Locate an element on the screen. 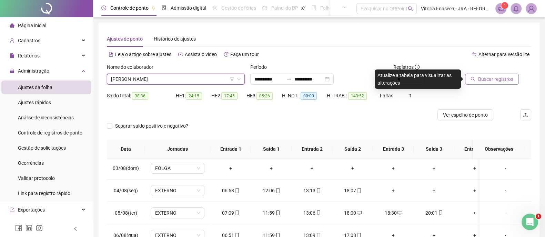 The width and height of the screenshot is (545, 237). span: Cadastros is located at coordinates (29, 41).